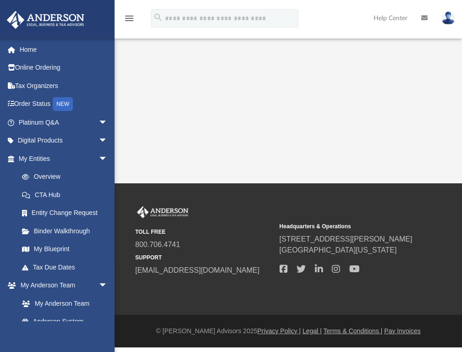 The width and height of the screenshot is (462, 352). What do you see at coordinates (67, 231) in the screenshot?
I see `a: Binder Walkthrough` at bounding box center [67, 231].